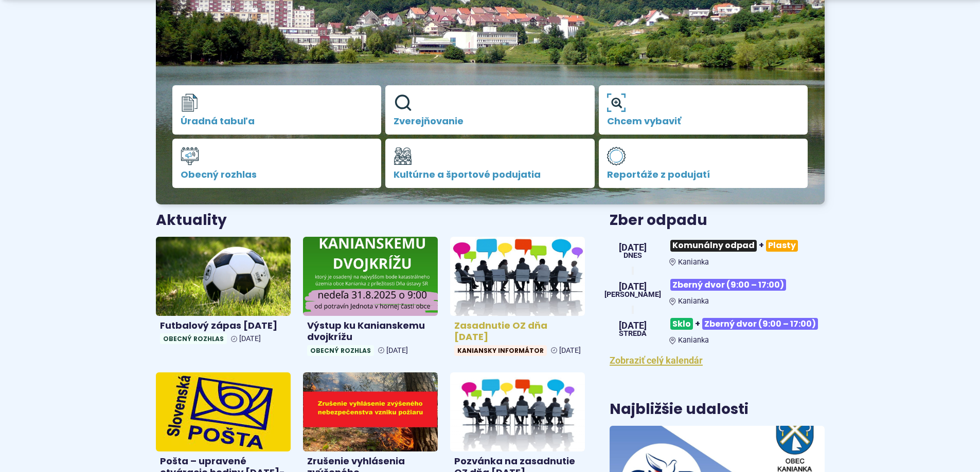 Image resolution: width=980 pixels, height=472 pixels. Describe the element at coordinates (703, 164) in the screenshot. I see `a: Reportáže z podujatí` at that location.